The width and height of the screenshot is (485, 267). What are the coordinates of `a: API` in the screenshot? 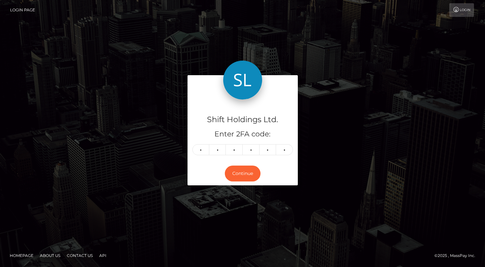 It's located at (103, 256).